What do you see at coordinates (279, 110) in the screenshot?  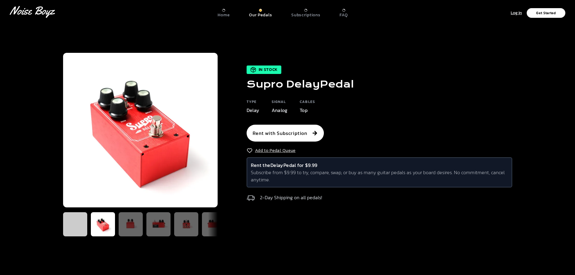 I see `p: Analog` at bounding box center [279, 110].